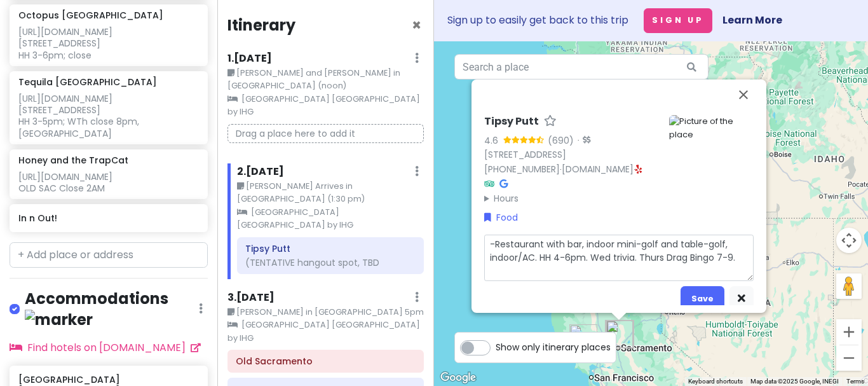 The height and width of the screenshot is (386, 868). What do you see at coordinates (849, 240) in the screenshot?
I see `button: Map camera controls` at bounding box center [849, 240].